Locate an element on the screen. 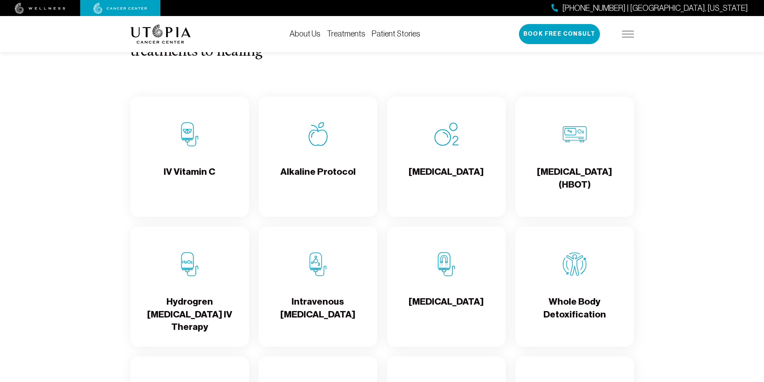 The height and width of the screenshot is (382, 764). button: Book Free Consult is located at coordinates (559, 34).